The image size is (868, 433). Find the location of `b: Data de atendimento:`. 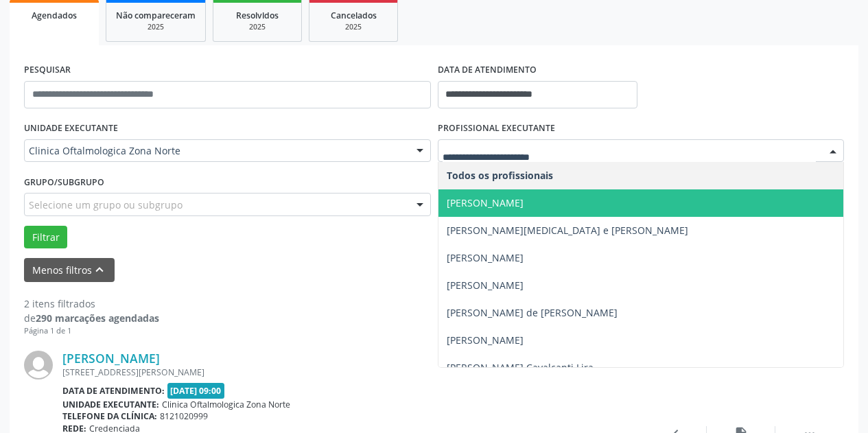

b: Data de atendimento: is located at coordinates (113, 390).